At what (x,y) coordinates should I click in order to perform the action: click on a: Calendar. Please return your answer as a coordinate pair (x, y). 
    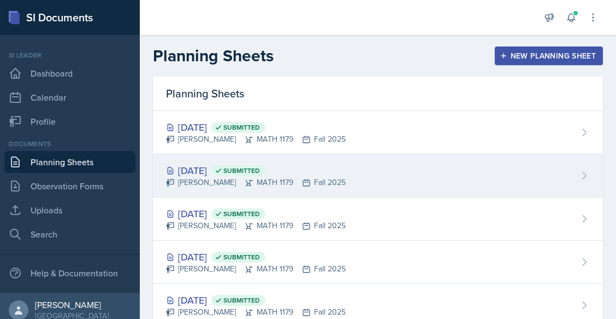
    Looking at the image, I should click on (70, 97).